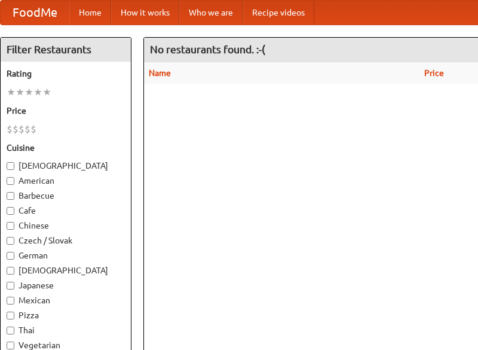 This screenshot has height=350, width=478. What do you see at coordinates (10, 225) in the screenshot?
I see `input: Chinese` at bounding box center [10, 225].